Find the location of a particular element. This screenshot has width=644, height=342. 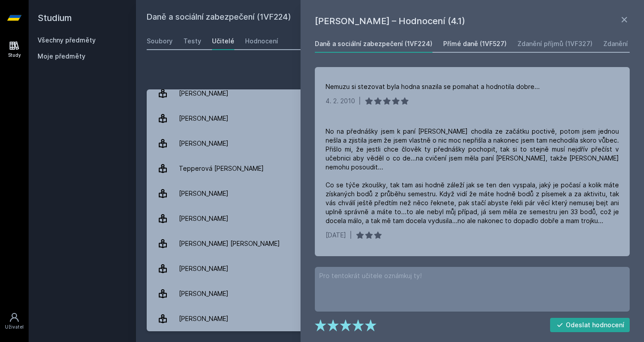

div: Study is located at coordinates (14, 55).